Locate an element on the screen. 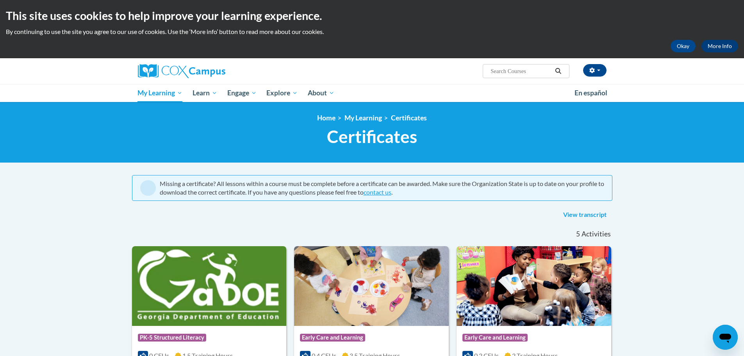  input: Search Courses is located at coordinates (521, 71).